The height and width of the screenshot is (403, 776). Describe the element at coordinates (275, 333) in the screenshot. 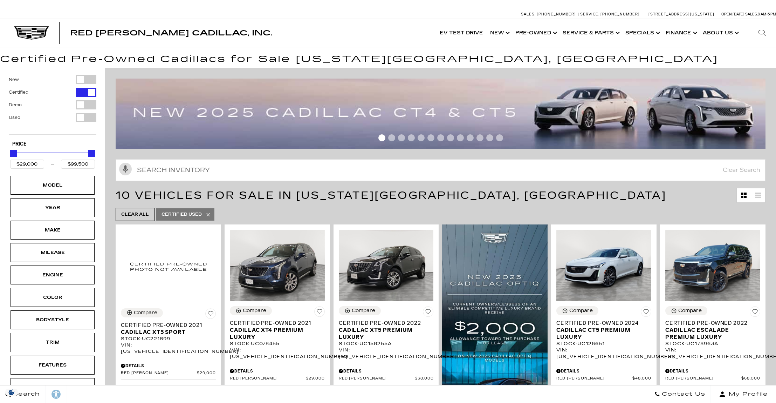

I see `span: Cadillac XT4 Premium Luxury` at that location.